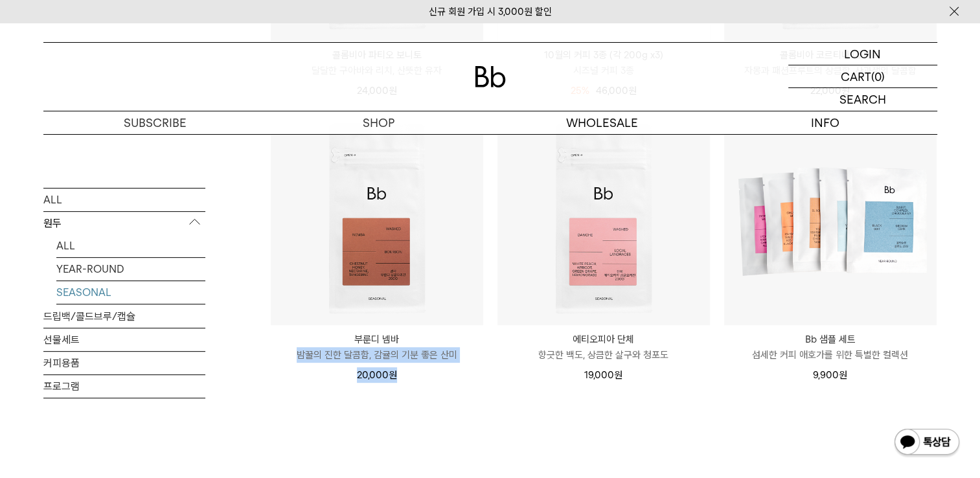 Image resolution: width=980 pixels, height=478 pixels. I want to click on img: 에티오피아 단체, so click(604, 219).